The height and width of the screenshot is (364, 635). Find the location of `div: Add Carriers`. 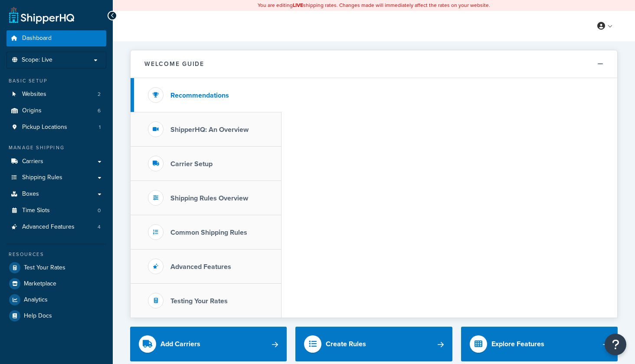

div: Add Carriers is located at coordinates (180, 344).